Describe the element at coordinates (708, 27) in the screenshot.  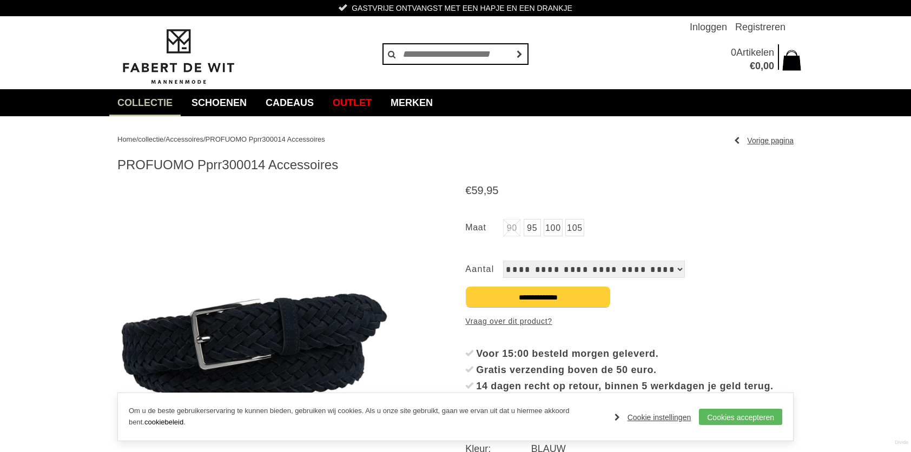
I see `a: Inloggen` at that location.